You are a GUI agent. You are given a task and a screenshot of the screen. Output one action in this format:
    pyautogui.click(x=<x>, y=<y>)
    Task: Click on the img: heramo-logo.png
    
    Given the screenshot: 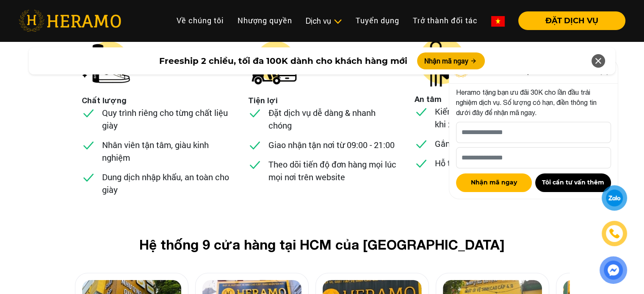 What is the action you would take?
    pyautogui.click(x=70, y=20)
    